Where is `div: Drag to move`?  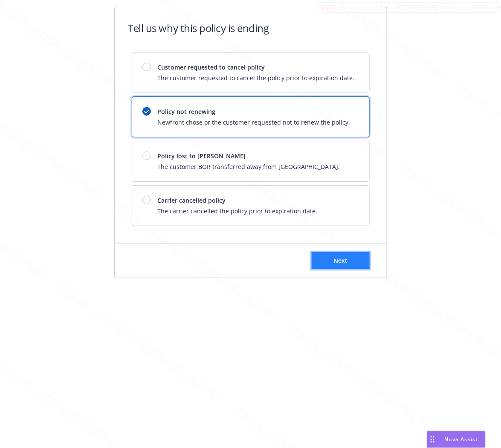 div: Drag to move is located at coordinates (432, 439).